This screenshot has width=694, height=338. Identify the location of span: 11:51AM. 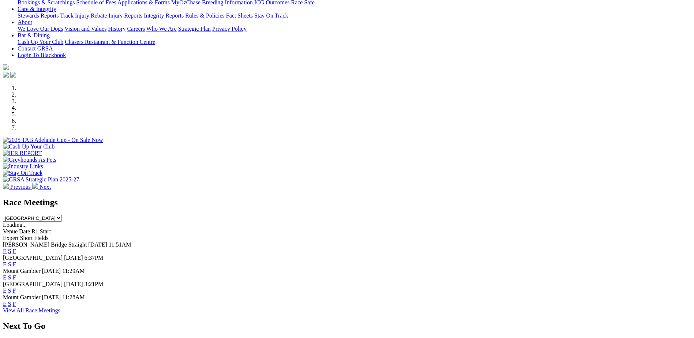
(120, 244).